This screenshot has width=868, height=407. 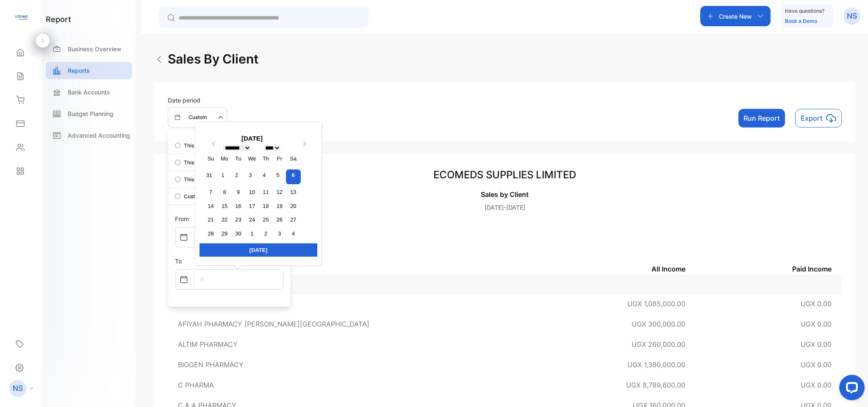 What do you see at coordinates (811, 119) in the screenshot?
I see `p: Export` at bounding box center [811, 119].